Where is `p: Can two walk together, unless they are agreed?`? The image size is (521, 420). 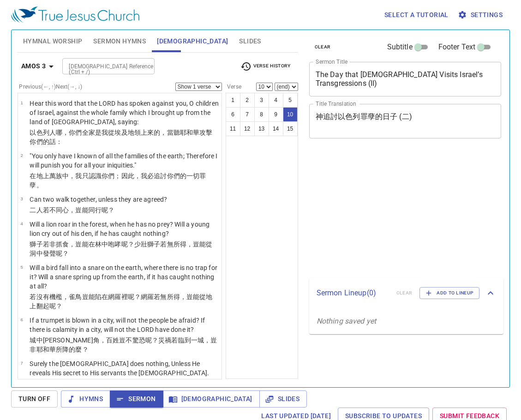
p: Can two walk together, unless they are agreed? is located at coordinates (98, 199).